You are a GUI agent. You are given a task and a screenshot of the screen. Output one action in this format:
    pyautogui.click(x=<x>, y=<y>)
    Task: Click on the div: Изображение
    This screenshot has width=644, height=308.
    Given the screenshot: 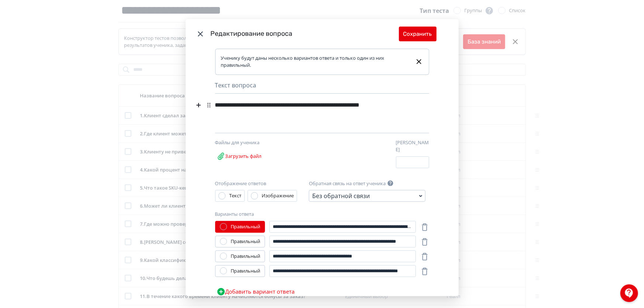 What is the action you would take?
    pyautogui.click(x=277, y=196)
    